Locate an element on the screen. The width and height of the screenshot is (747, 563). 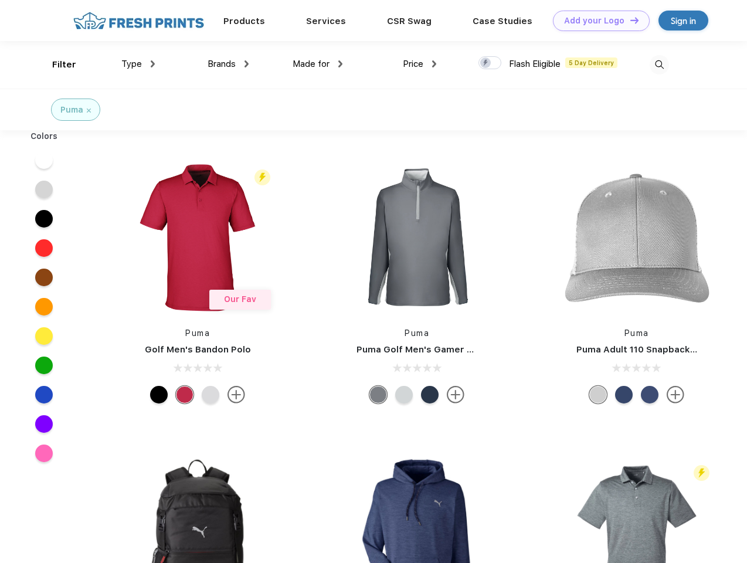
a: Puma Golf Men's Gamer Golf Quarter-Zip is located at coordinates (449, 349).